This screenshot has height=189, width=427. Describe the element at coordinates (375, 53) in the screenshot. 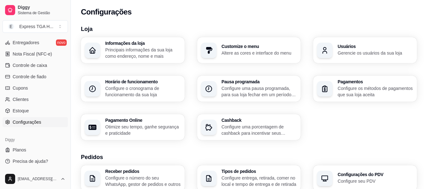

I see `p: Gerencie os usuários da sua loja` at that location.